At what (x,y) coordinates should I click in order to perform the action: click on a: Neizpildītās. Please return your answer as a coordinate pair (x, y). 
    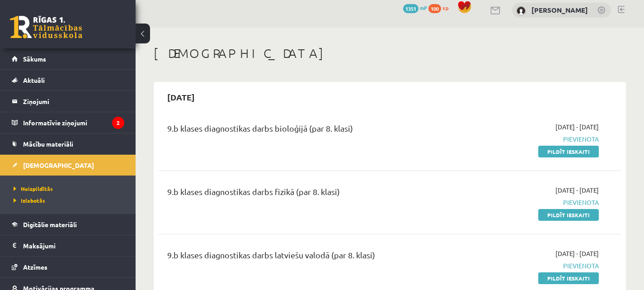
    Looking at the image, I should click on (70, 188).